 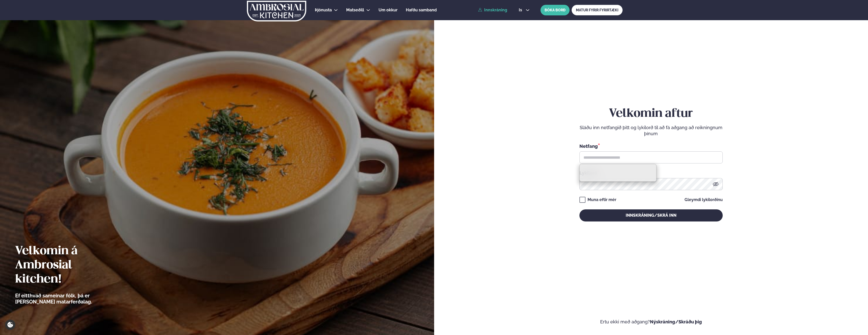 I want to click on span: Um okkur, so click(x=388, y=10).